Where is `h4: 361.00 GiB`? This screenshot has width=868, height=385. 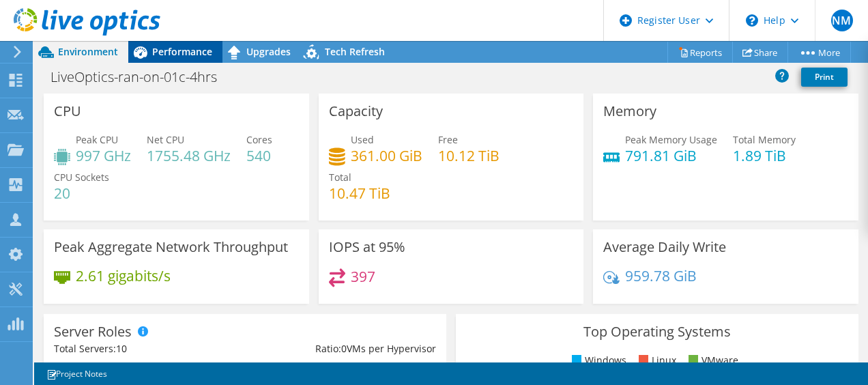 h4: 361.00 GiB is located at coordinates (386, 156).